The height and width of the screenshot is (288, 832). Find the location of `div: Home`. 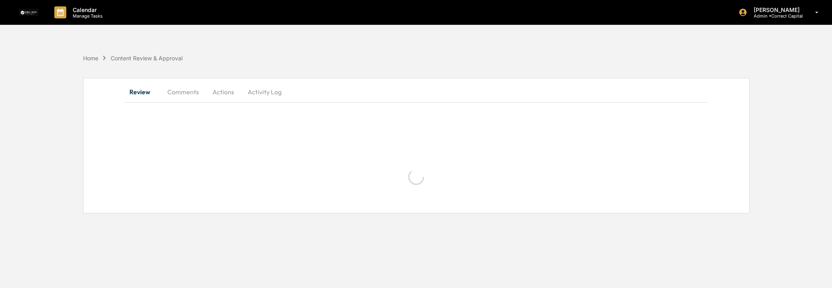

div: Home is located at coordinates (91, 58).